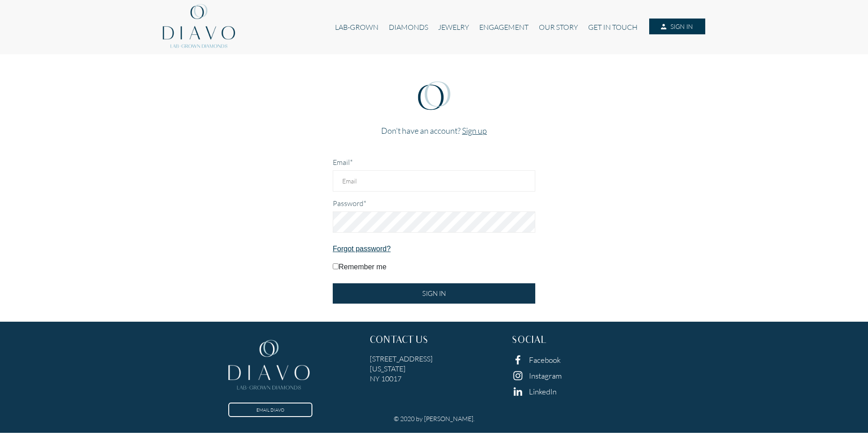  Describe the element at coordinates (356, 27) in the screenshot. I see `a: LAB-GROWN` at that location.